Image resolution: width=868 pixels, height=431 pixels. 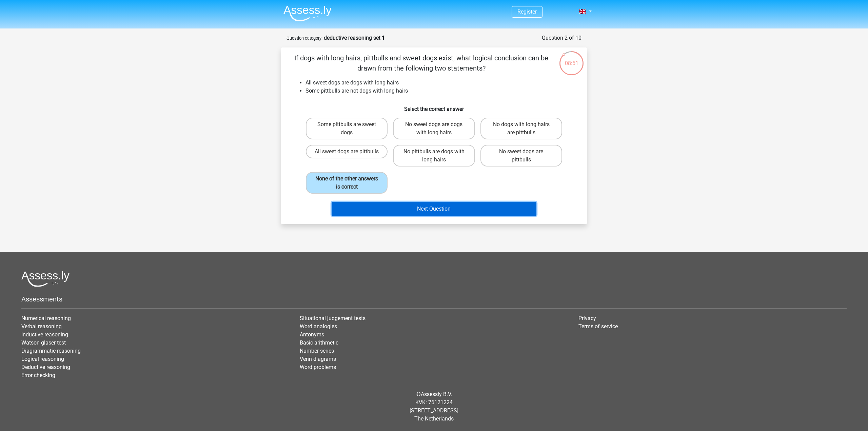 I want to click on a: Register, so click(x=527, y=12).